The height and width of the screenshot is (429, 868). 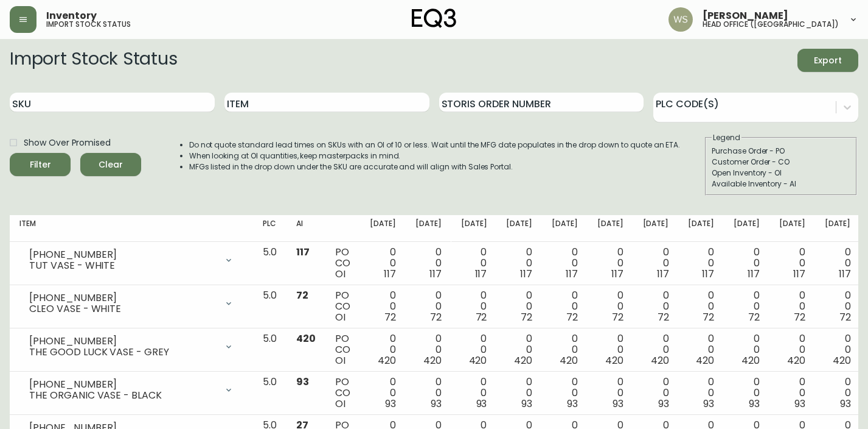 I want to click on div: Available Inventory - AI, so click(x=781, y=184).